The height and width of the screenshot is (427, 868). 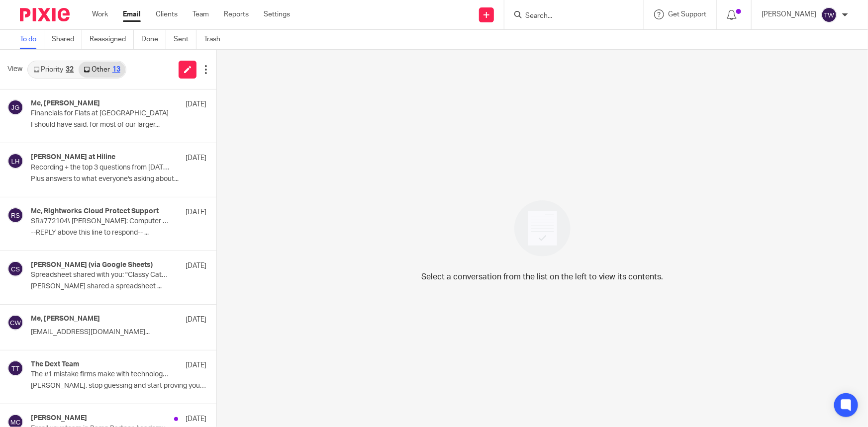 I want to click on div: 32, so click(x=70, y=70).